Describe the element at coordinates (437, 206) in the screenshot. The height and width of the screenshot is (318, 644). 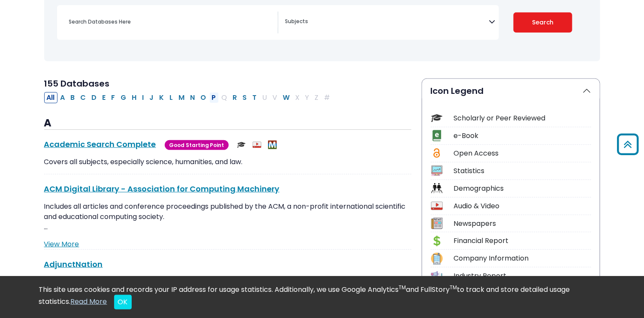
I see `img: Icon Audio & Video` at that location.